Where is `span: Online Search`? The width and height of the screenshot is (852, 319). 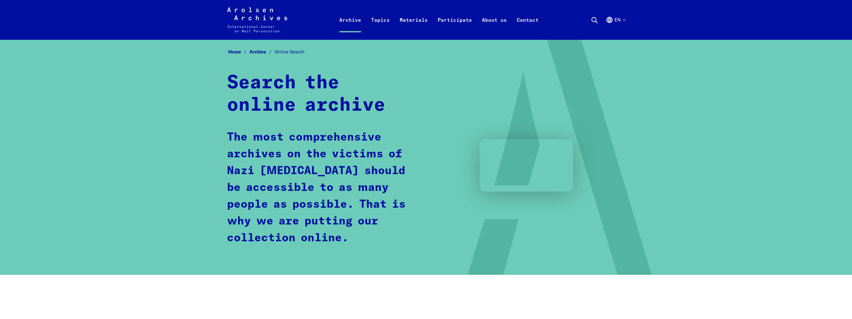 span: Online Search is located at coordinates (289, 52).